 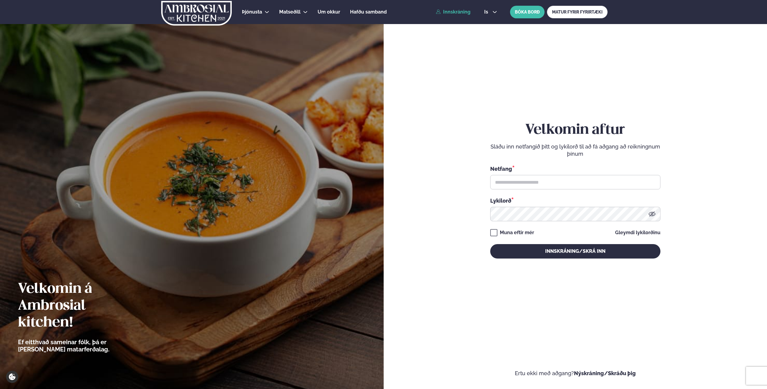 What do you see at coordinates (368, 12) in the screenshot?
I see `a: Hafðu samband` at bounding box center [368, 12].